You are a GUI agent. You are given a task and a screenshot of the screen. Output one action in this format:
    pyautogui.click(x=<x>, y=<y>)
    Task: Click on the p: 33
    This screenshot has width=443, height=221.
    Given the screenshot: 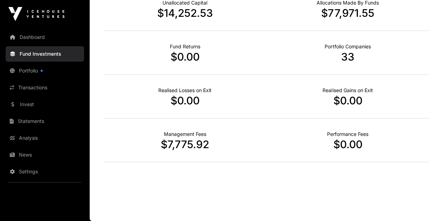 What is the action you would take?
    pyautogui.click(x=347, y=57)
    